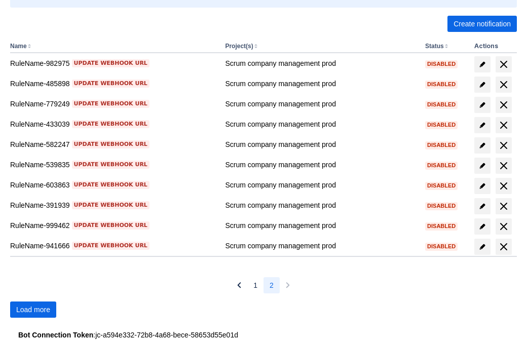 The width and height of the screenshot is (527, 340). What do you see at coordinates (264, 335) in the screenshot?
I see `div: : jc-a594e332-72b8-4a68-bece-58653d55e01d` at bounding box center [264, 335].